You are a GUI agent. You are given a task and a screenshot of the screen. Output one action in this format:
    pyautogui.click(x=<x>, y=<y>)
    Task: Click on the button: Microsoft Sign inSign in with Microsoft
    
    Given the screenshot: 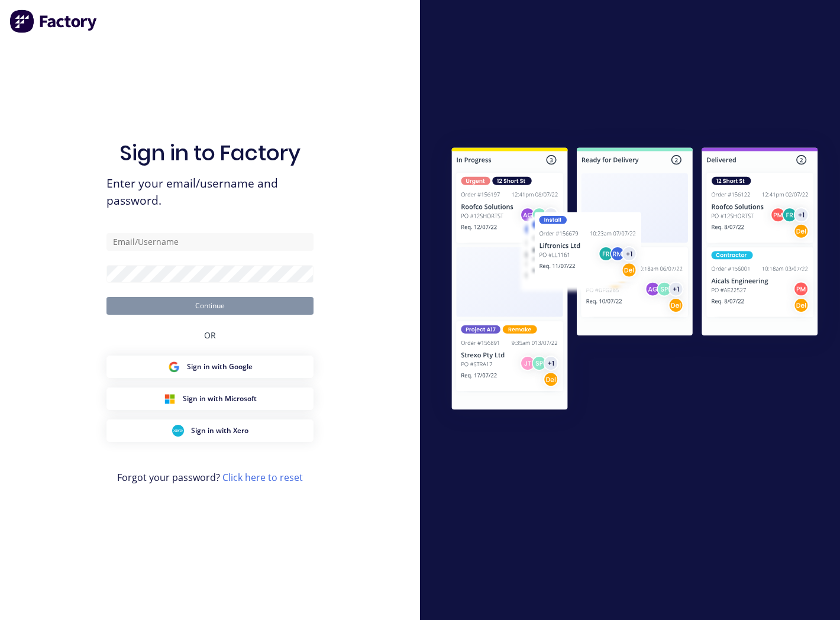 What is the action you would take?
    pyautogui.click(x=210, y=399)
    